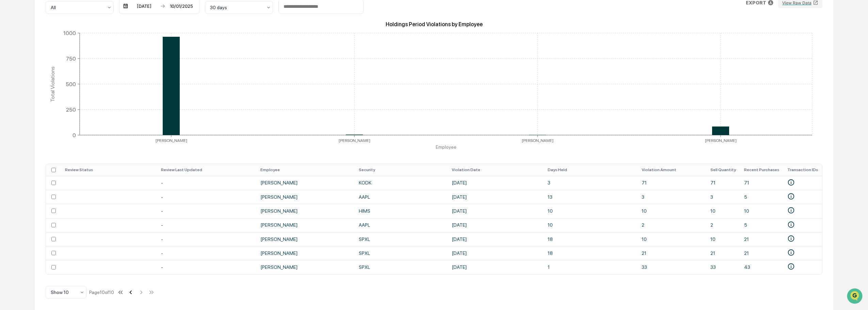 Image resolution: width=868 pixels, height=310 pixels. I want to click on span: Preclearance, so click(28, 89).